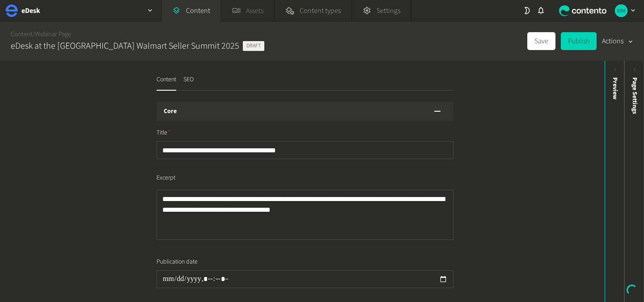 The height and width of the screenshot is (302, 644). Describe the element at coordinates (618, 41) in the screenshot. I see `button: Actions` at that location.